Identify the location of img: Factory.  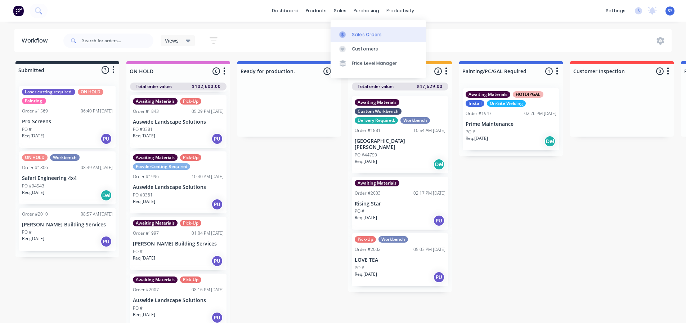
(18, 11).